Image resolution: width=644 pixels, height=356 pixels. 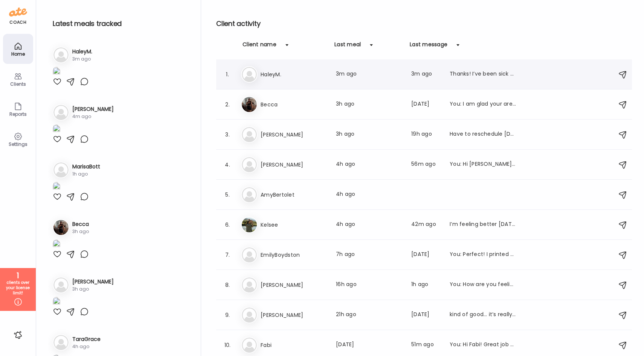 What do you see at coordinates (428, 46) in the screenshot?
I see `div: Last message` at bounding box center [428, 46].